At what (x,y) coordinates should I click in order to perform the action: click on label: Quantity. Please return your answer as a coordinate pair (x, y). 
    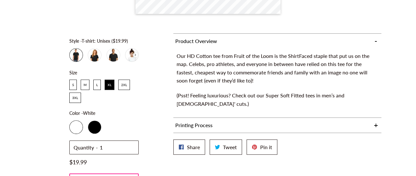
    Looking at the image, I should click on (86, 148).